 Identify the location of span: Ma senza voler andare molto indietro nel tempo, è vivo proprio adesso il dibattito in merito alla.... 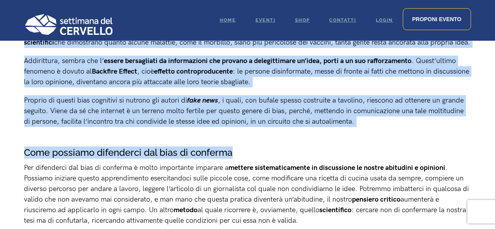
(247, 27).